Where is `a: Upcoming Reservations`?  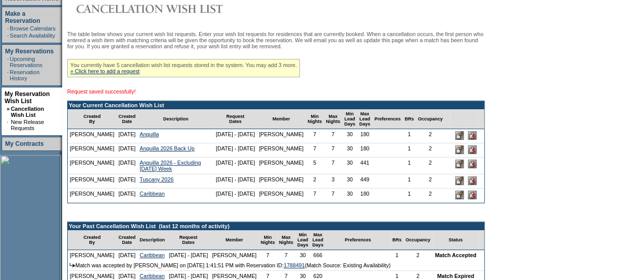 a: Upcoming Reservations is located at coordinates (26, 62).